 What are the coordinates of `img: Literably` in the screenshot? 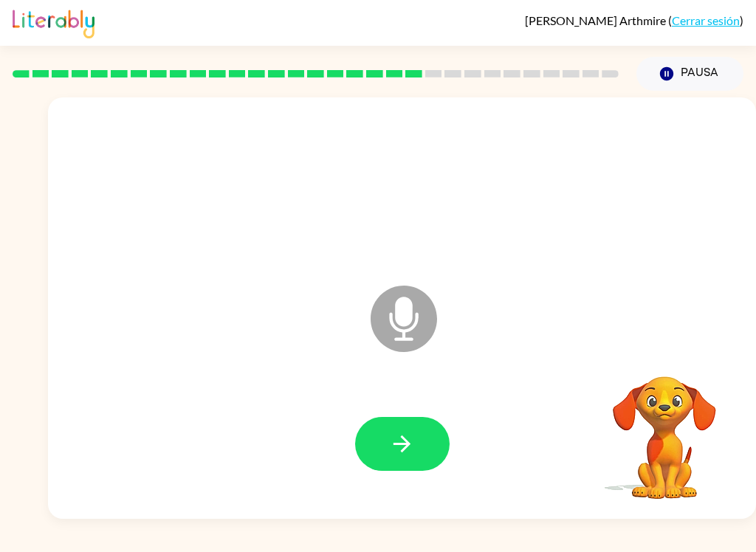 It's located at (53, 22).